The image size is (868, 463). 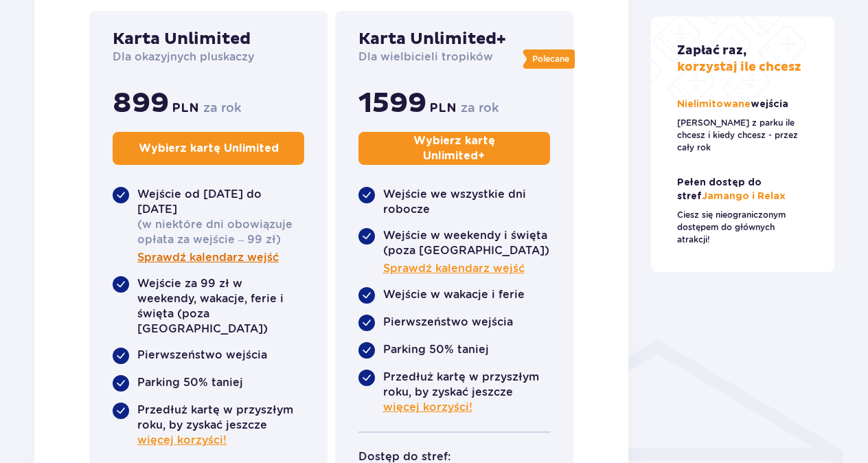 What do you see at coordinates (208, 149) in the screenshot?
I see `button: Wybierz kartę Unlimited` at bounding box center [208, 149].